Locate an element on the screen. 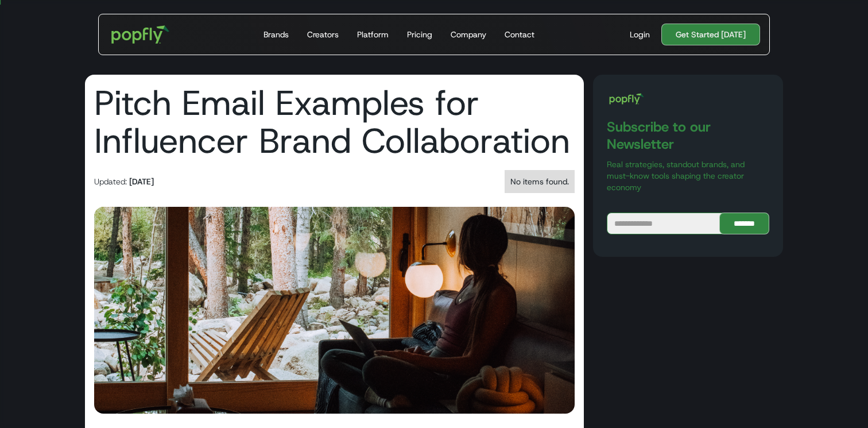 Image resolution: width=868 pixels, height=428 pixels. h1: Pitch Email Examples for Influencer Brand Collaboration is located at coordinates (334, 122).